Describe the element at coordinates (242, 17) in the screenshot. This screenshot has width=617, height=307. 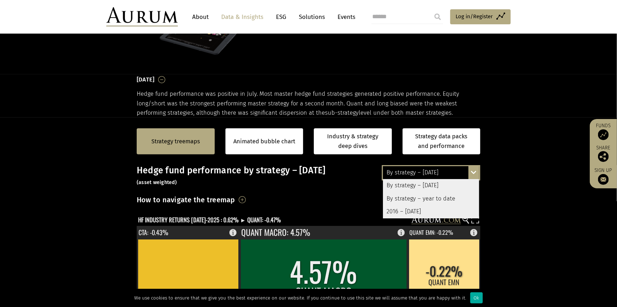
I see `a: Data & Insights` at that location.